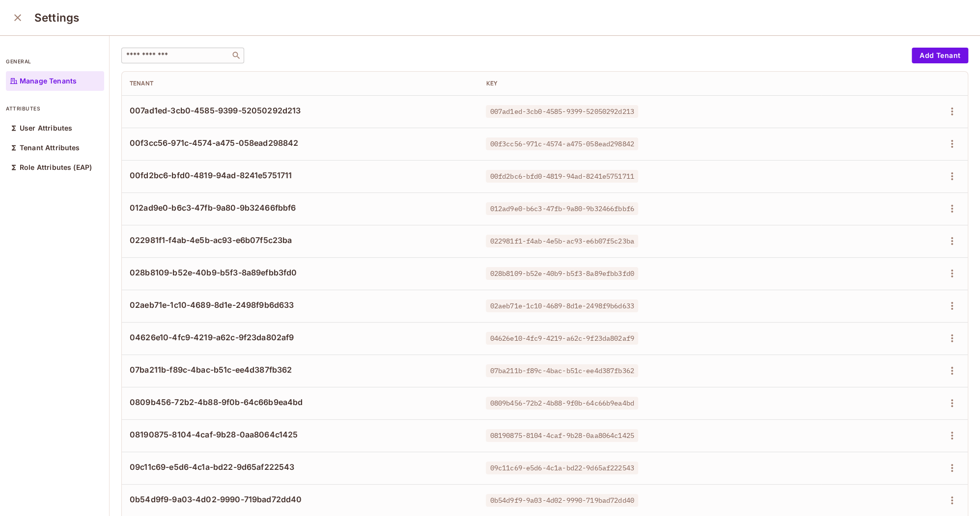 The height and width of the screenshot is (516, 980). I want to click on div: Tenant, so click(299, 83).